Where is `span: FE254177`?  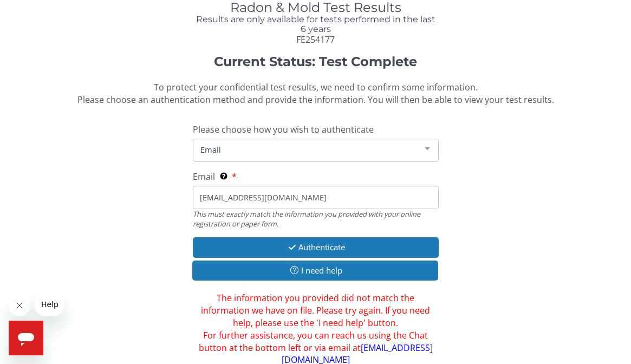 span: FE254177 is located at coordinates (316, 40).